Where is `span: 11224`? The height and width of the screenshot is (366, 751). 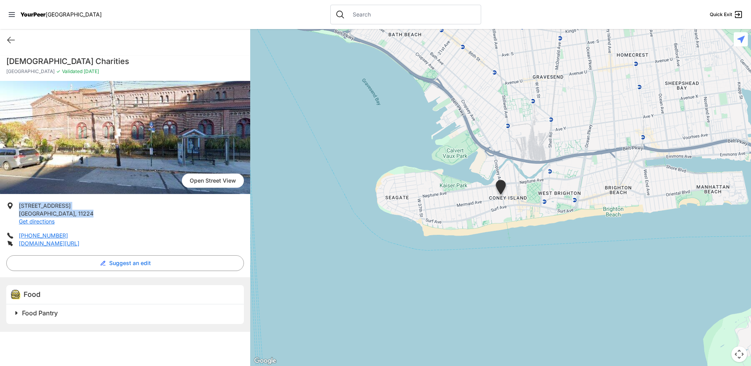
span: 11224 is located at coordinates (86, 213).